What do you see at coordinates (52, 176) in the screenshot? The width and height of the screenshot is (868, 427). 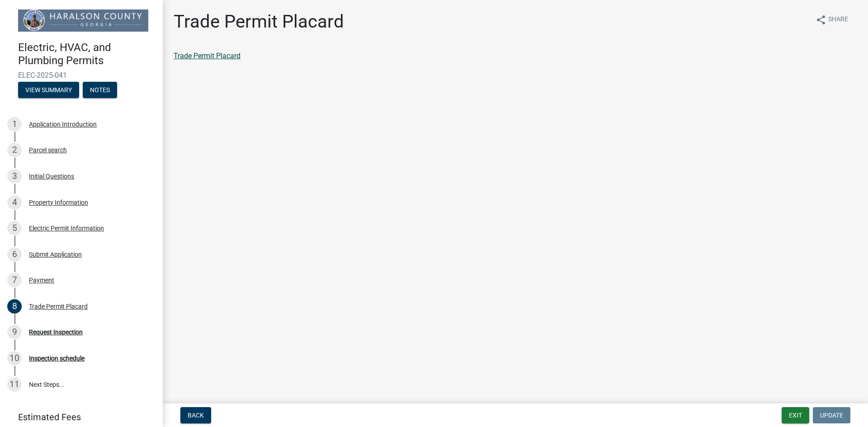 I see `div: Initial Questions` at bounding box center [52, 176].